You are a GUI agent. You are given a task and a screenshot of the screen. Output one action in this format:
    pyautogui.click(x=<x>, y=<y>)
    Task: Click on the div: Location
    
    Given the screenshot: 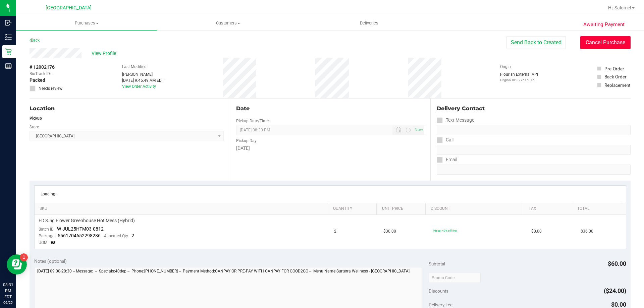 What is the action you would take?
    pyautogui.click(x=126, y=109)
    